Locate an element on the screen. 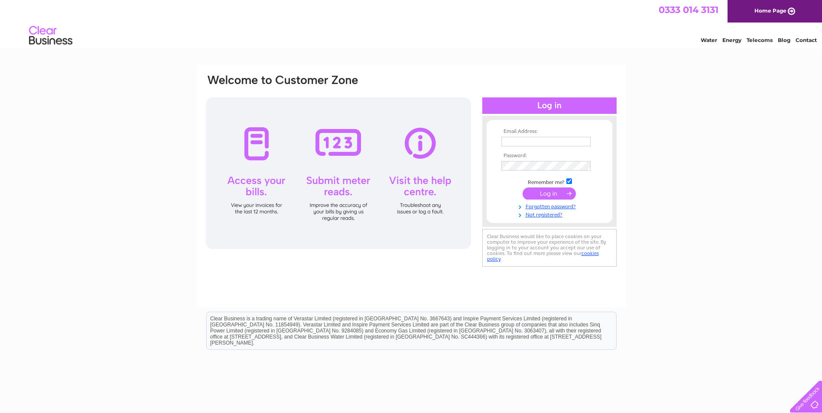 The height and width of the screenshot is (413, 822). a: Blog is located at coordinates (784, 40).